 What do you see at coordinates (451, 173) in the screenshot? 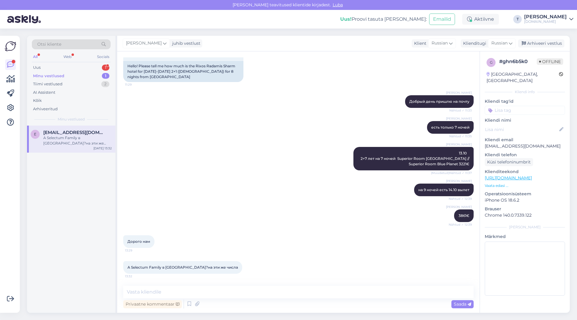
I see `span: (Muudetud) Nähtud ✓ 11:37` at bounding box center [451, 173].